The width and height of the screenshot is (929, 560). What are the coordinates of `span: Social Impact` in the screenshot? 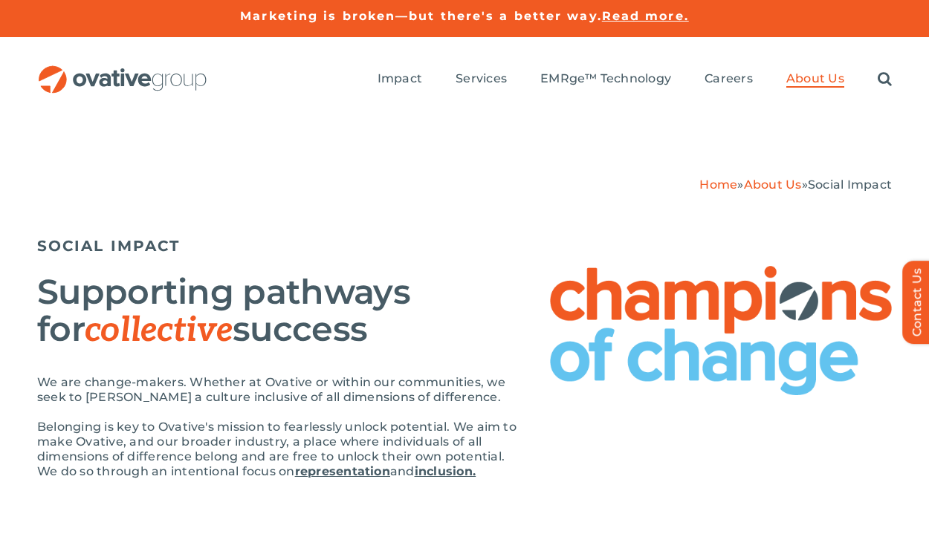 It's located at (850, 184).